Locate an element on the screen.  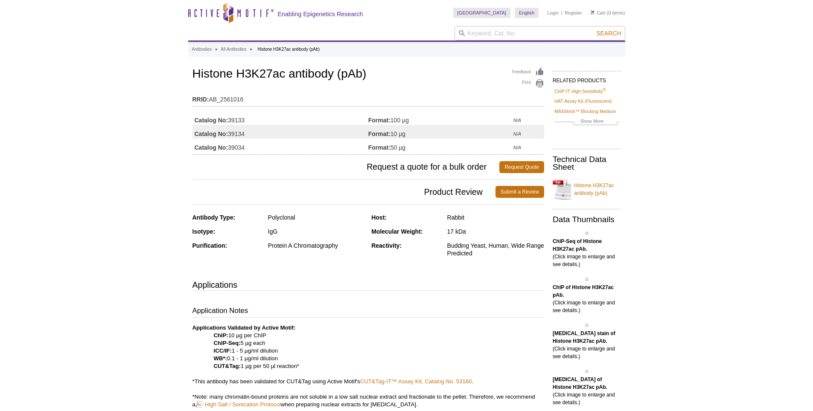
a: Show More is located at coordinates (587, 122).